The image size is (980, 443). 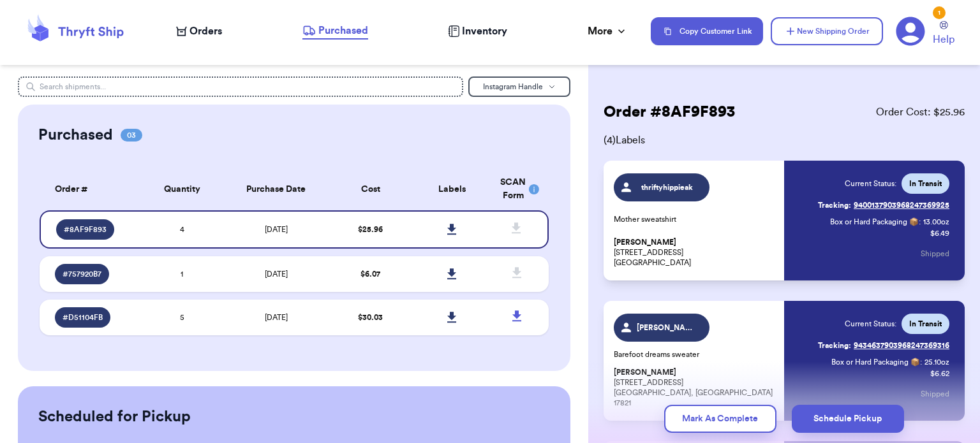 I want to click on h2: Purchased, so click(x=76, y=135).